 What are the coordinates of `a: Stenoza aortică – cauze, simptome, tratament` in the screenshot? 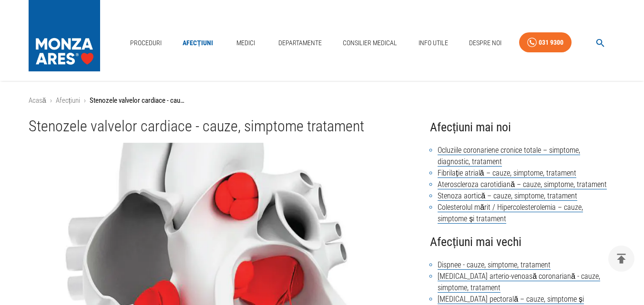 It's located at (507, 196).